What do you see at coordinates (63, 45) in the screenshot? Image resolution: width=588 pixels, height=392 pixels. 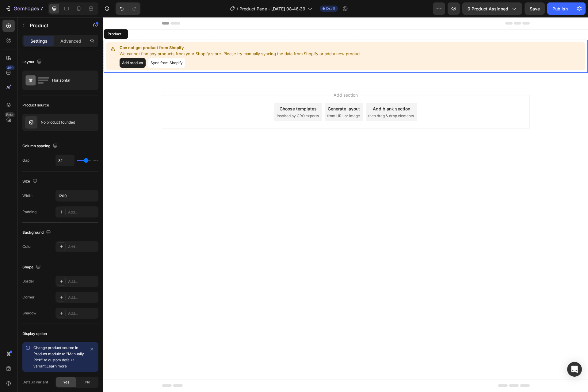 I see `button: Sync from Shopify` at bounding box center [63, 45].